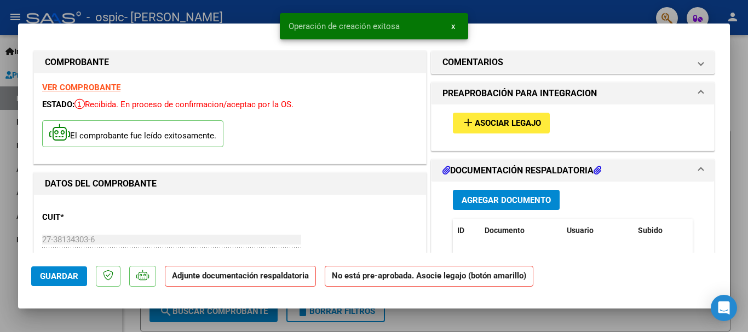 The width and height of the screenshot is (748, 332). What do you see at coordinates (99, 217) in the screenshot?
I see `p: CUIT` at bounding box center [99, 217].